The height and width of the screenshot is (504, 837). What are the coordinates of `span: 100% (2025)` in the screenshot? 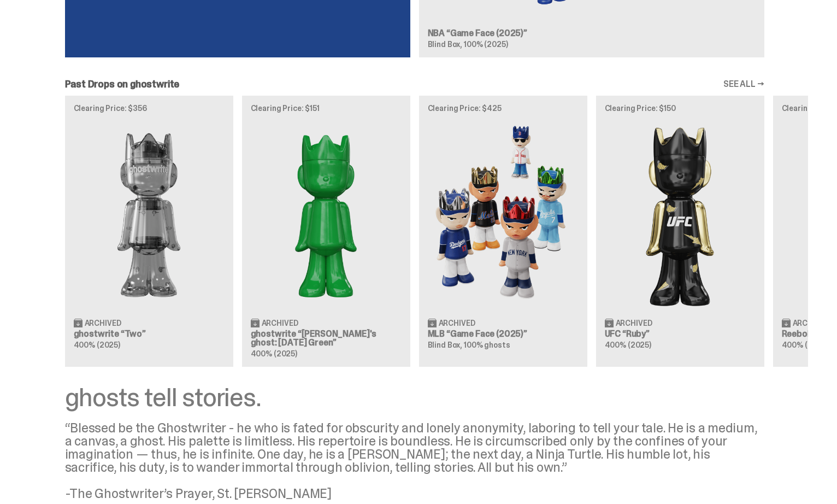 It's located at (486, 44).